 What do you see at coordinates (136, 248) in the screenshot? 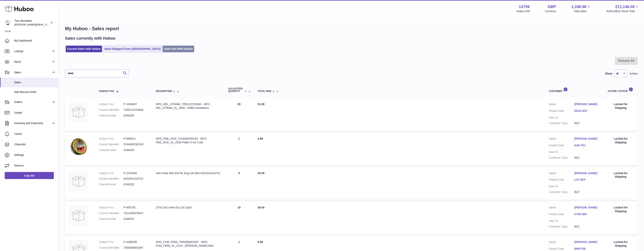
I see `dd: 7350008401587` at bounding box center [136, 248].